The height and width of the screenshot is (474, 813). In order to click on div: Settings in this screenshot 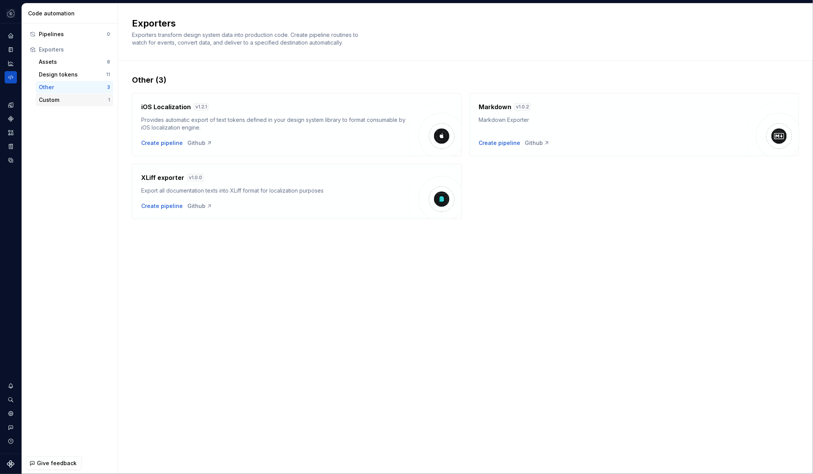, I will do `click(11, 414)`.